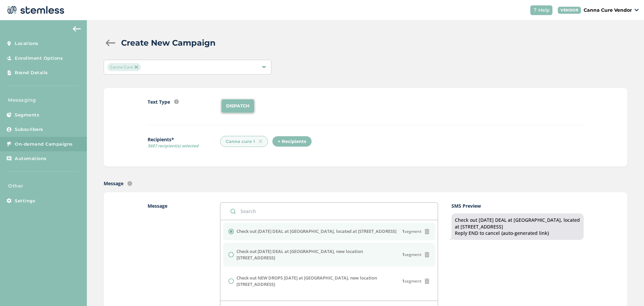 This screenshot has height=306, width=644. Describe the element at coordinates (168, 43) in the screenshot. I see `h2: Create New Campaign` at that location.